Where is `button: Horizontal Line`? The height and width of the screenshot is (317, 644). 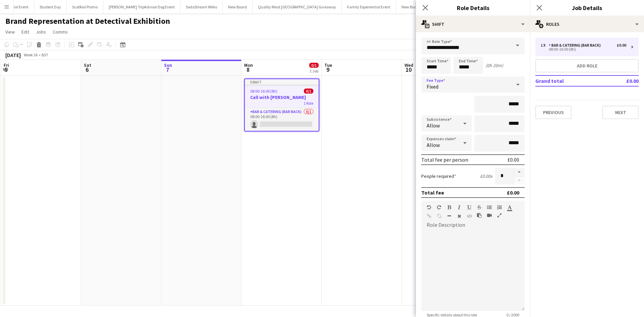
button: Horizontal Line is located at coordinates (449, 216).